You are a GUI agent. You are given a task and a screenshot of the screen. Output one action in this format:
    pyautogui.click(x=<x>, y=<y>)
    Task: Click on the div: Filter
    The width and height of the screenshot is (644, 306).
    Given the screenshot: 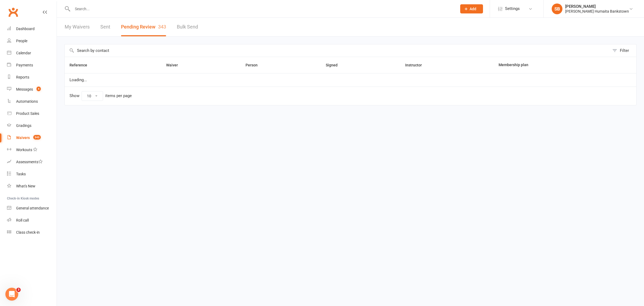 What is the action you would take?
    pyautogui.click(x=625, y=50)
    